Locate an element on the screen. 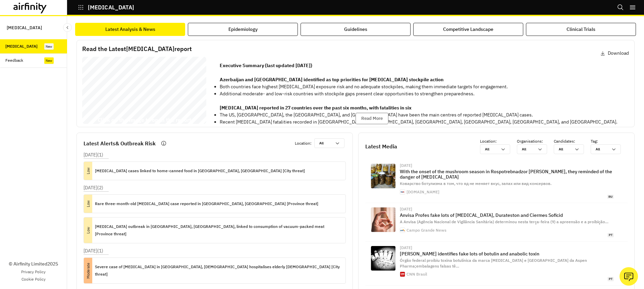  a: Privacy Policy is located at coordinates (33, 272).